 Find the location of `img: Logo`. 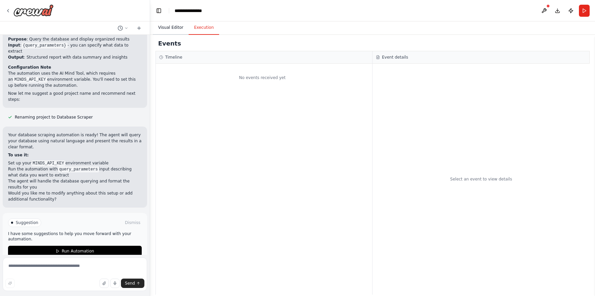

img: Logo is located at coordinates (33, 10).